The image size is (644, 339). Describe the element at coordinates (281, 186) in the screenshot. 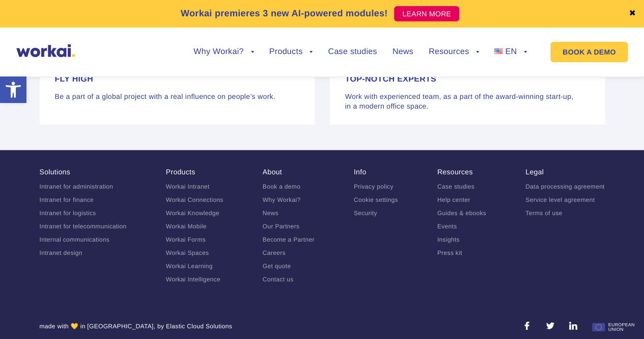

I see `a: Book a demo` at that location.